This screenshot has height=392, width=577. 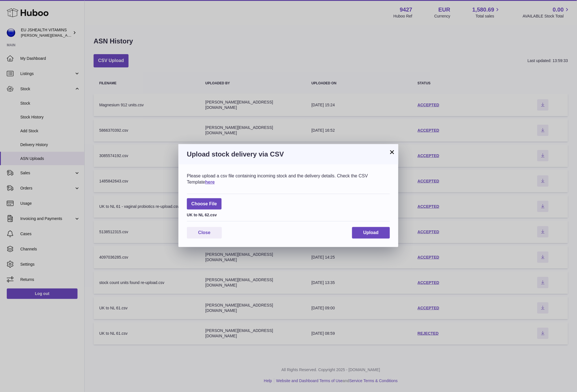 What do you see at coordinates (204, 204) in the screenshot?
I see `span: Choose File` at bounding box center [204, 204].